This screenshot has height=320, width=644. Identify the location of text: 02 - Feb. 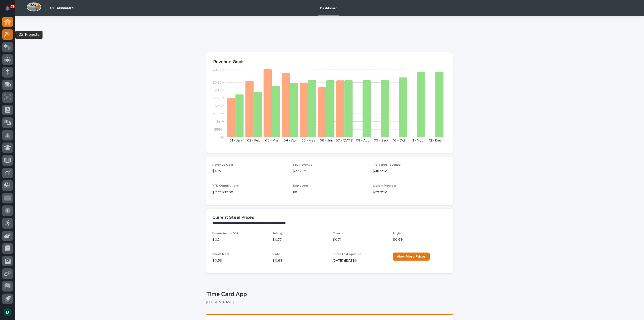
(254, 140).